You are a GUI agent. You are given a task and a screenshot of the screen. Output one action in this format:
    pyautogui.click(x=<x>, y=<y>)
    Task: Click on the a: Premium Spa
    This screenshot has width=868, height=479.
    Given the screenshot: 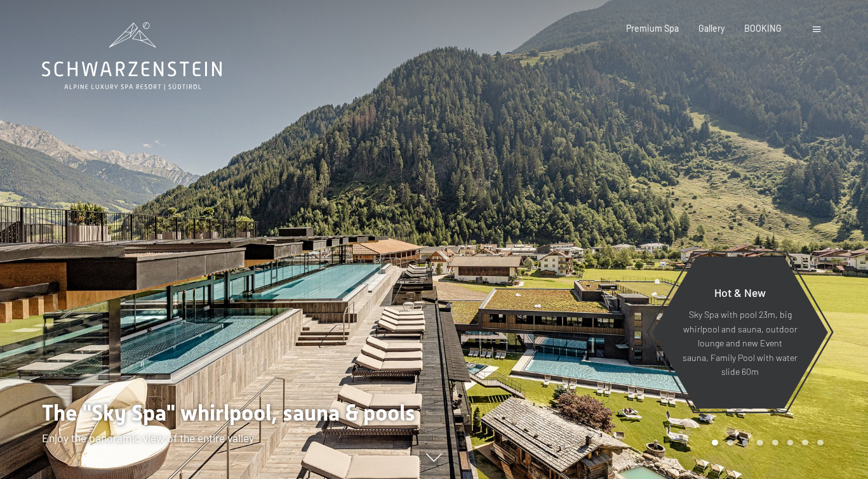 What is the action you would take?
    pyautogui.click(x=652, y=28)
    